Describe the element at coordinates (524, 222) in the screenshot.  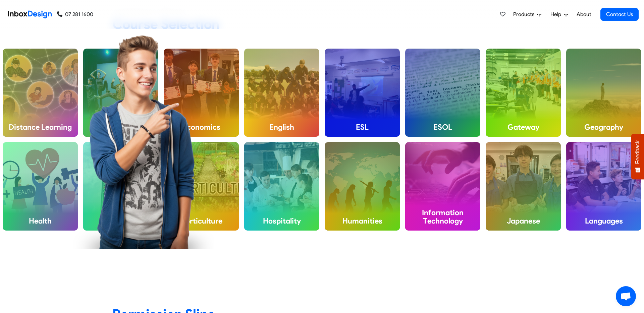
I see `h4: Japanese` at that location.